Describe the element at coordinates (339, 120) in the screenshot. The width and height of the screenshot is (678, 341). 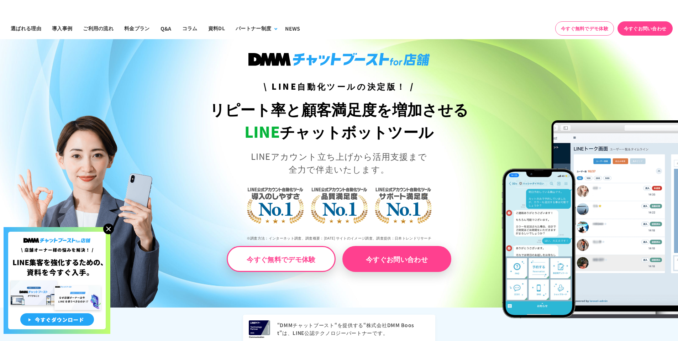
I see `h1: リピート率と顧客満足度を増加させる チャットボットツール` at that location.